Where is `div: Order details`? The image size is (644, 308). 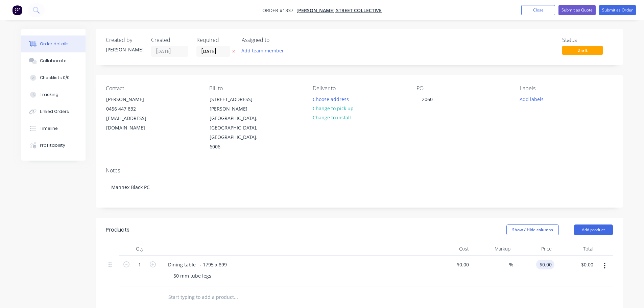 div: Order details is located at coordinates (54, 44).